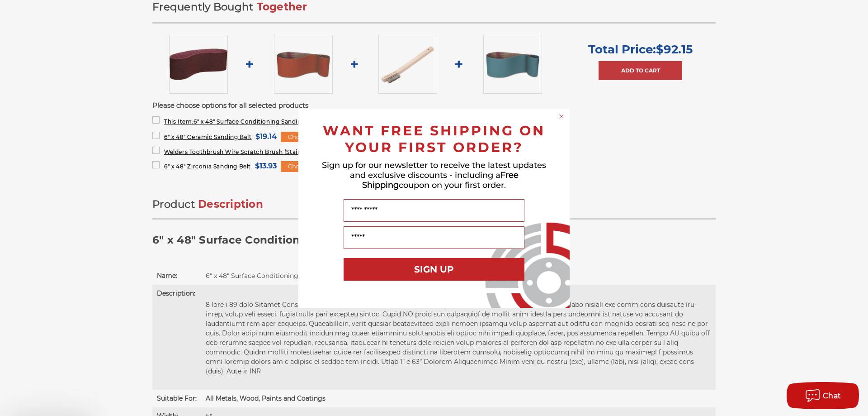 Image resolution: width=868 pixels, height=416 pixels. What do you see at coordinates (434, 139) in the screenshot?
I see `span: WANT FREE SHIPPING ON YOUR FIRST ORDER?` at bounding box center [434, 139].